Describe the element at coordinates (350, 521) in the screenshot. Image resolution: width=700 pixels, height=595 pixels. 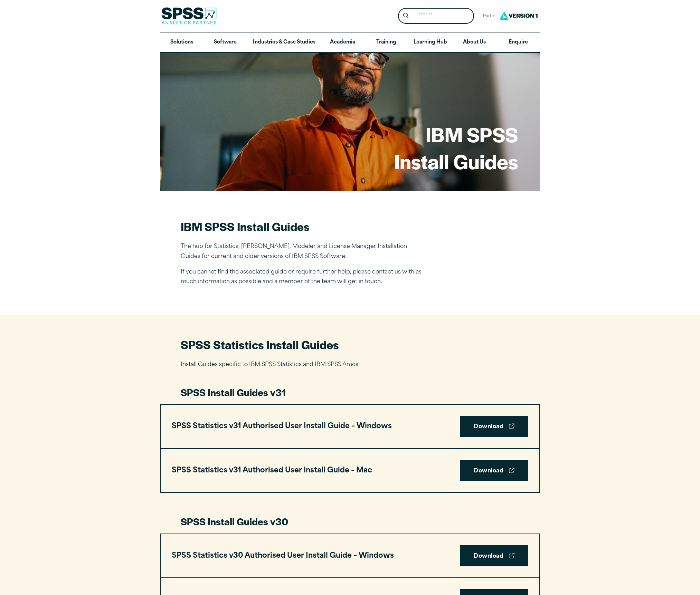
I see `h3: SPSS Install Guides v30` at that location.